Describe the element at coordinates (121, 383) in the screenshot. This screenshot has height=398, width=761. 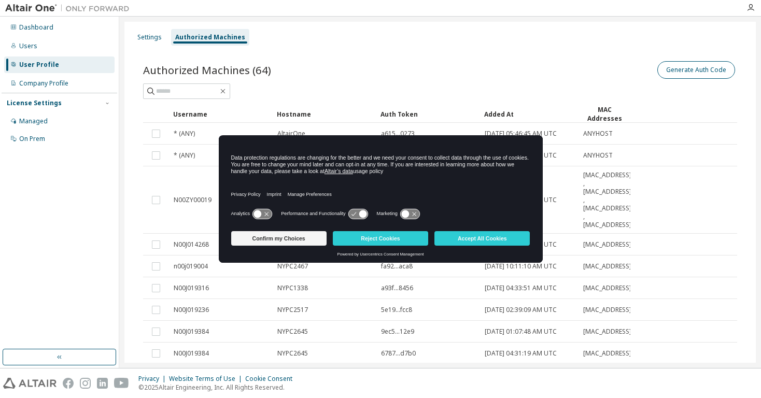
I see `img: youtube.svg` at that location.